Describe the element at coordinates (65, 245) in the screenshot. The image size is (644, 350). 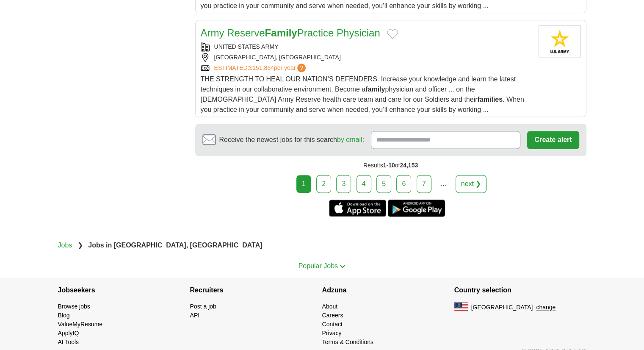
I see `a: Jobs` at that location.